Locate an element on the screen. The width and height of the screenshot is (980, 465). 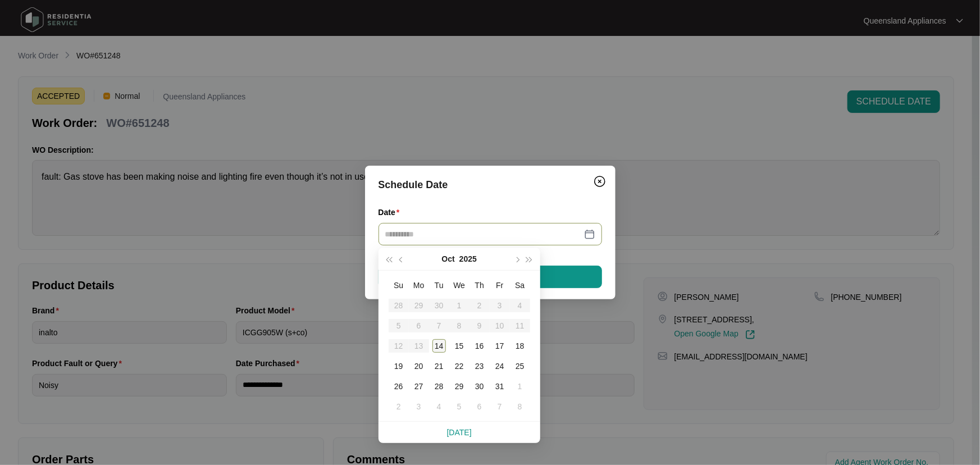
div: 21 is located at coordinates (439, 366).